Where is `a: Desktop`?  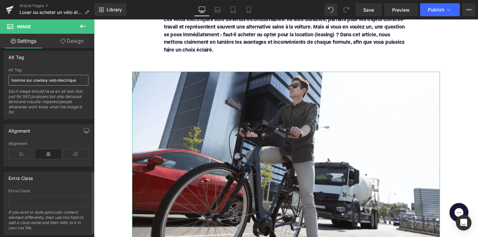 a: Desktop is located at coordinates (202, 10).